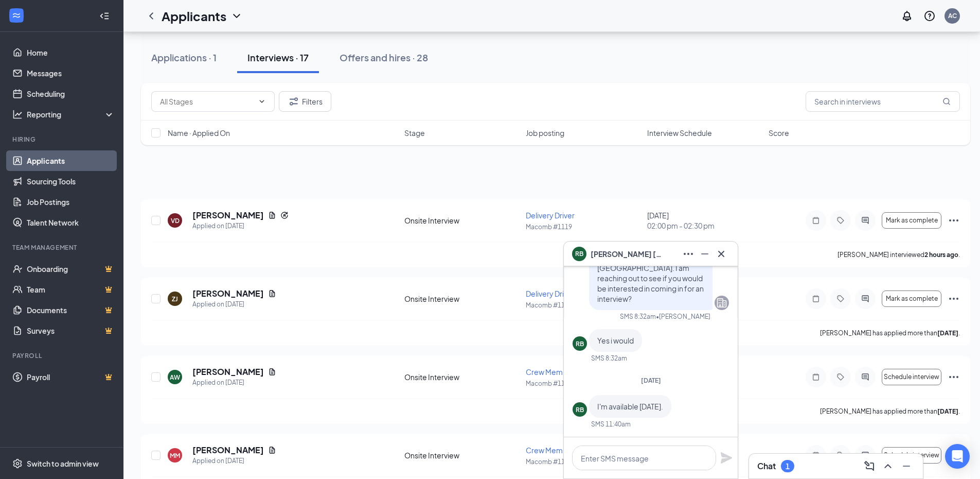 The image size is (980, 479). Describe the element at coordinates (305, 102) in the screenshot. I see `button: Filter Filters` at that location.